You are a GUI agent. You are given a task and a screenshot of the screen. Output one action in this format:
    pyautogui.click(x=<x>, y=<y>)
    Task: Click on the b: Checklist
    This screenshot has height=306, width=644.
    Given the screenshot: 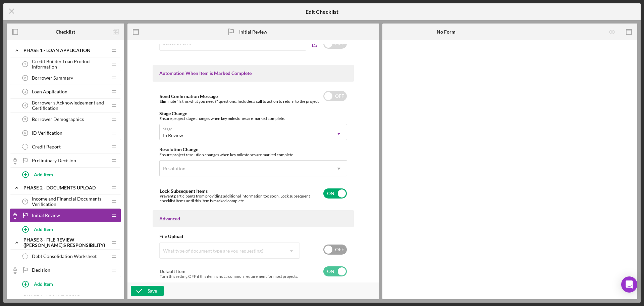 What is the action you would take?
    pyautogui.click(x=65, y=32)
    